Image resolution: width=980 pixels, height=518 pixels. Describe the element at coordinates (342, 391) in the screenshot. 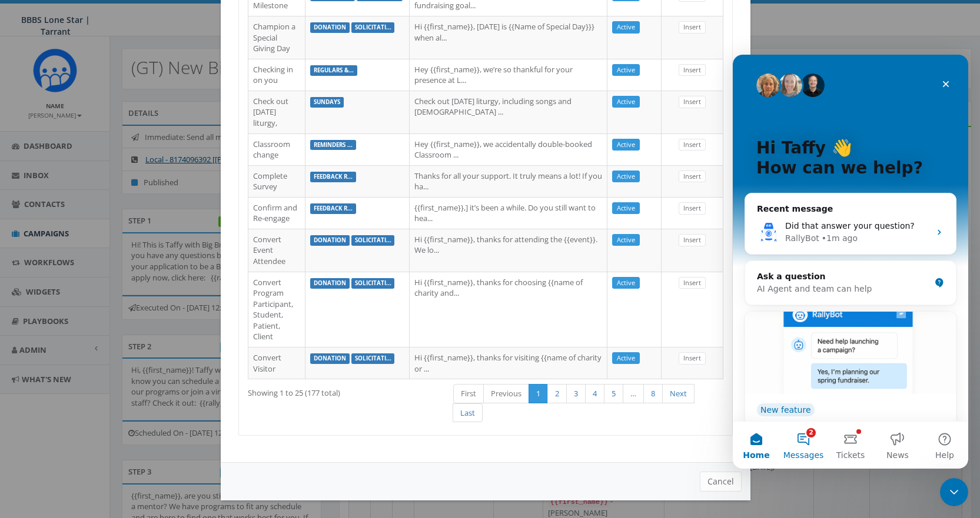

I see `div: Showing 1 to 25 (177 total)` at that location.